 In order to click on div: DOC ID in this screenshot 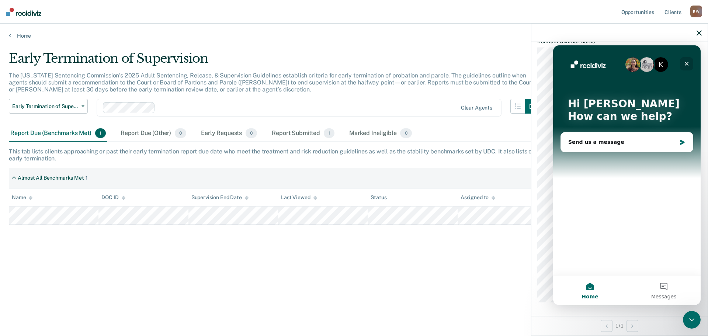, I will do `click(113, 197)`.